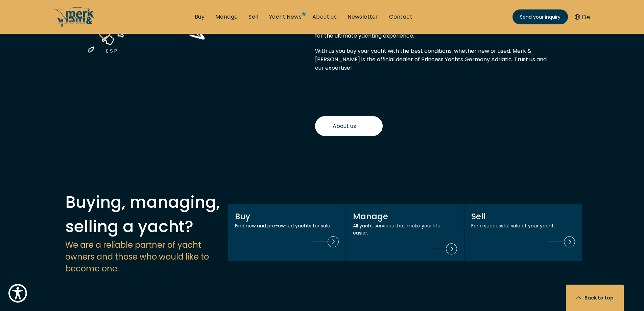 The image size is (644, 311). I want to click on a: Contact, so click(401, 17).